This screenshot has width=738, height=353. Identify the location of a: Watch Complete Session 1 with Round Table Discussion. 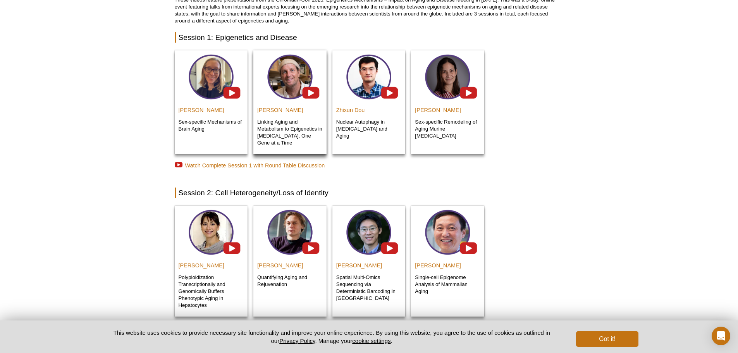
(255, 165).